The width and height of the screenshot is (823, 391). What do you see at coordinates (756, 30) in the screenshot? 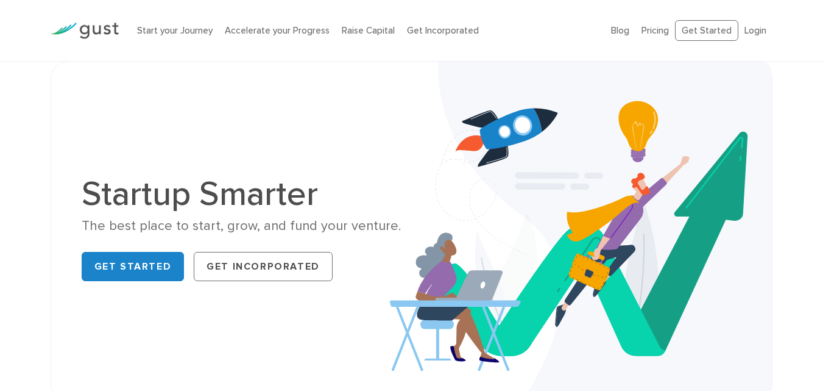
I see `a: Login` at bounding box center [756, 30].